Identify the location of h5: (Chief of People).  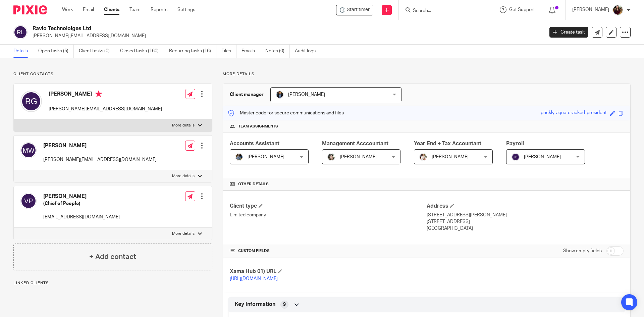
(81, 204).